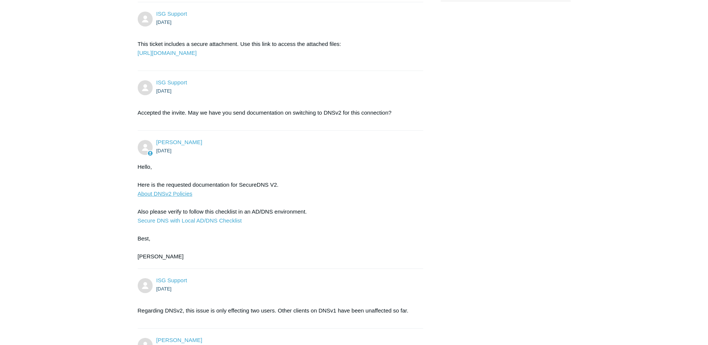 The width and height of the screenshot is (708, 345). I want to click on a: About DNSv2 Policies, so click(165, 193).